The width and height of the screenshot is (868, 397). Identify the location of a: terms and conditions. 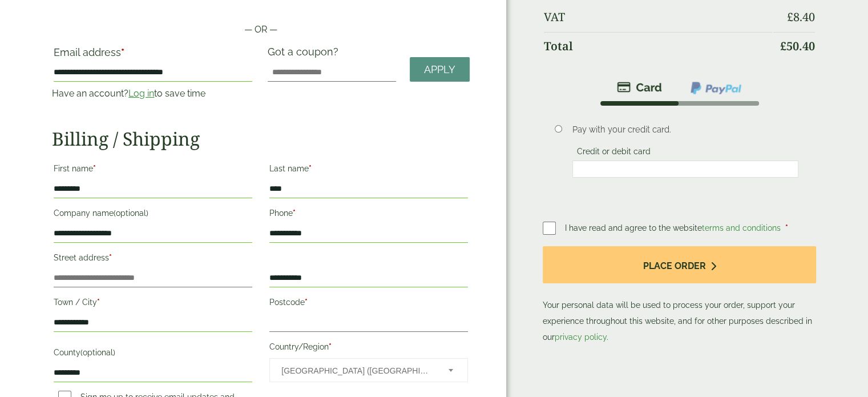
(741, 228).